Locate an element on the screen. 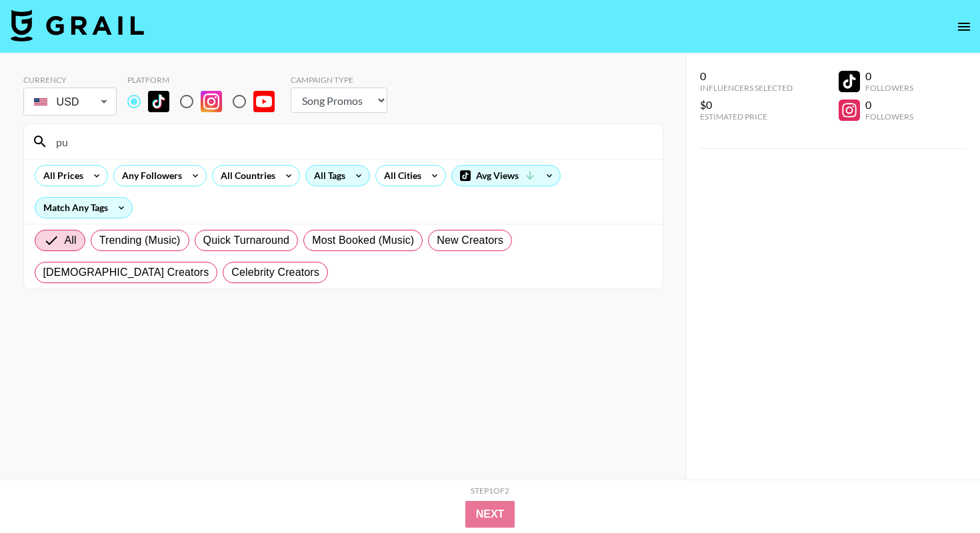 The image size is (980, 533). span: Most Booked (Music) is located at coordinates (362, 240).